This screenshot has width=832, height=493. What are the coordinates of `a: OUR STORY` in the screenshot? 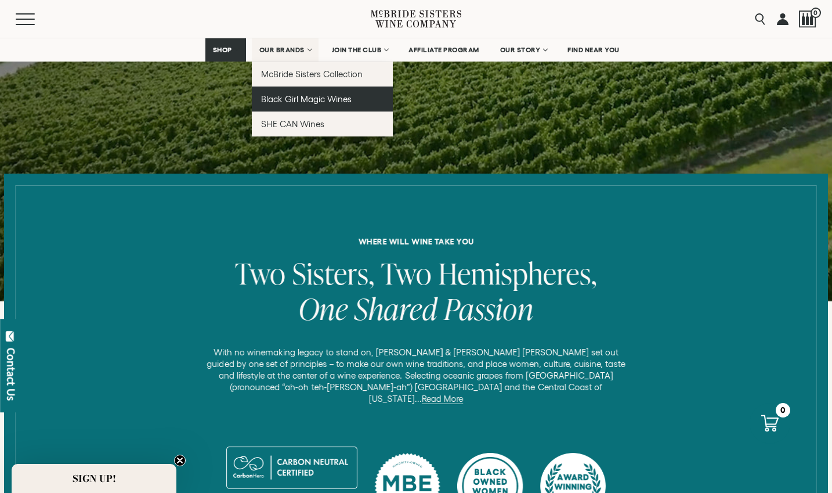 It's located at (524, 50).